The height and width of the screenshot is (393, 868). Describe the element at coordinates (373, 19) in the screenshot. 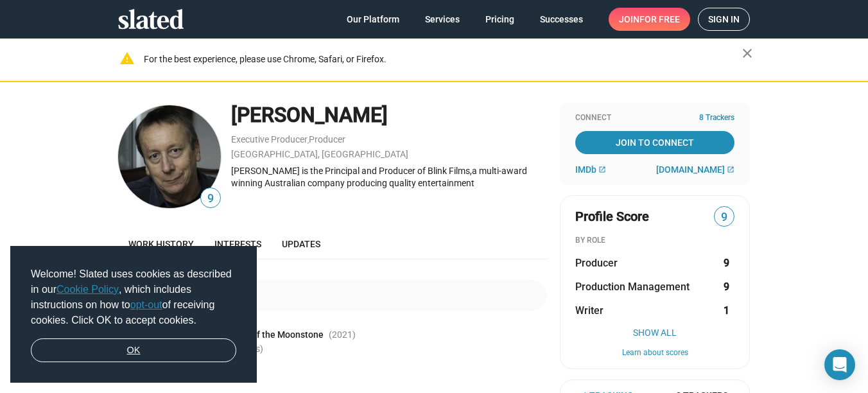

I see `a: Our Platform` at that location.